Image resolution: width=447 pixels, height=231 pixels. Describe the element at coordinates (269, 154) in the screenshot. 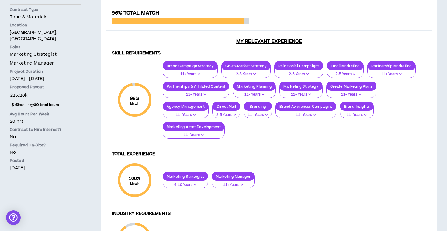

I see `h4: Total Experience` at that location.